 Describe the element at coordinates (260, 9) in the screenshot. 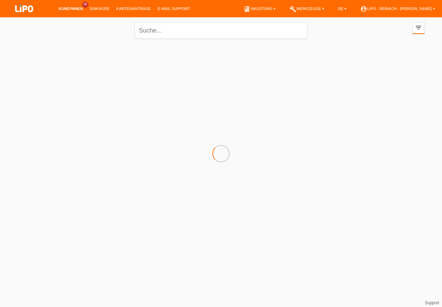

I see `a: bookAnleitung ▾` at that location.